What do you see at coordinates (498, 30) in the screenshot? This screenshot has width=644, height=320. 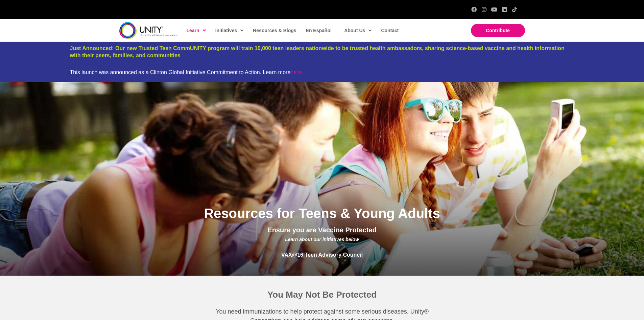 I see `a: Contribute` at bounding box center [498, 30].